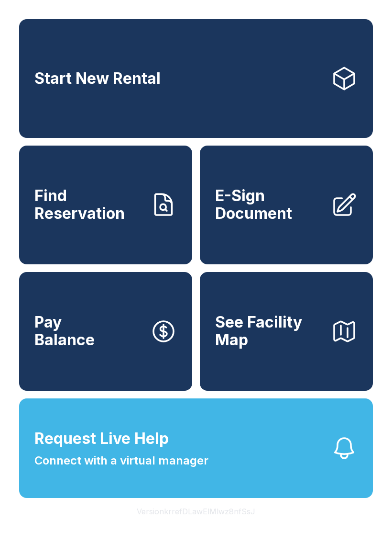 The width and height of the screenshot is (392, 544). What do you see at coordinates (88, 205) in the screenshot?
I see `span: Find Reservation` at bounding box center [88, 205].